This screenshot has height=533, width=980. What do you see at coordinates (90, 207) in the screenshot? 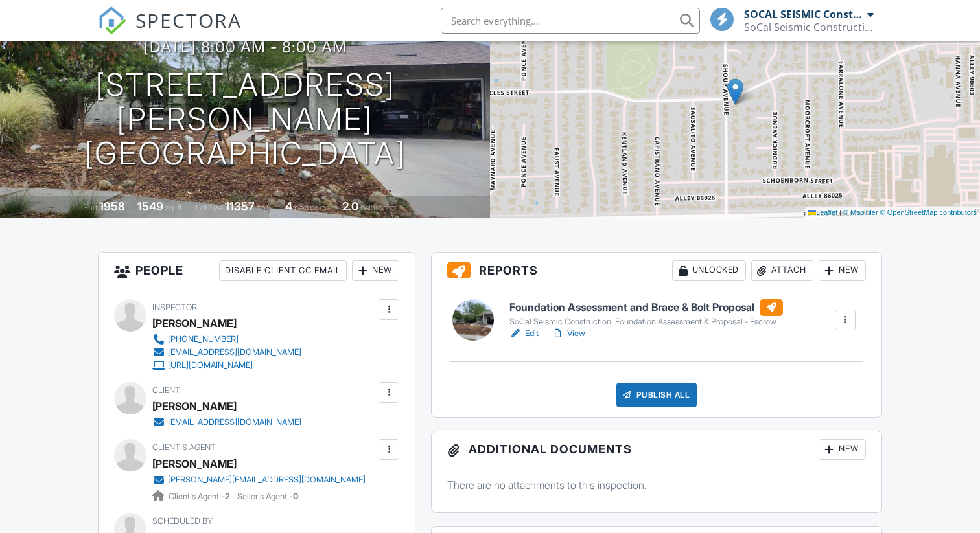
I see `span: Built` at bounding box center [90, 207].